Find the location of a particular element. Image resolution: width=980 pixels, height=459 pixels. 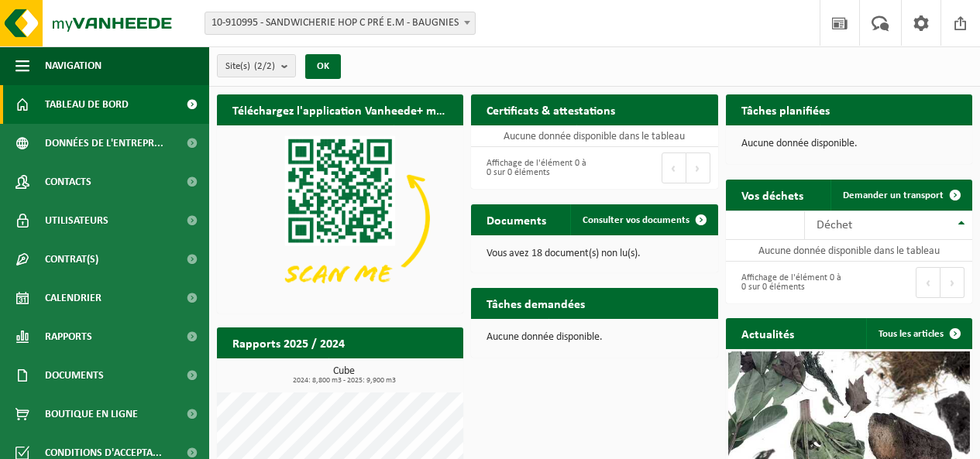

span: Tableau de bord is located at coordinates (86, 105).